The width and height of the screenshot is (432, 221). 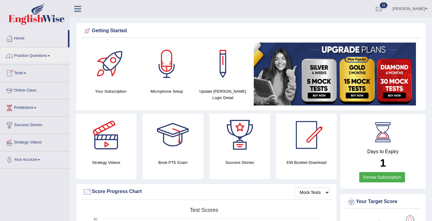 What do you see at coordinates (35, 55) in the screenshot?
I see `a: Practice Questions` at bounding box center [35, 55].